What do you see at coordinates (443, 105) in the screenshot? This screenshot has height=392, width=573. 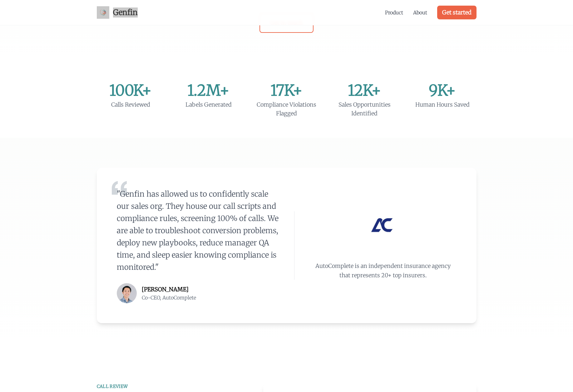 I see `div: Human Hours Saved` at bounding box center [443, 105].